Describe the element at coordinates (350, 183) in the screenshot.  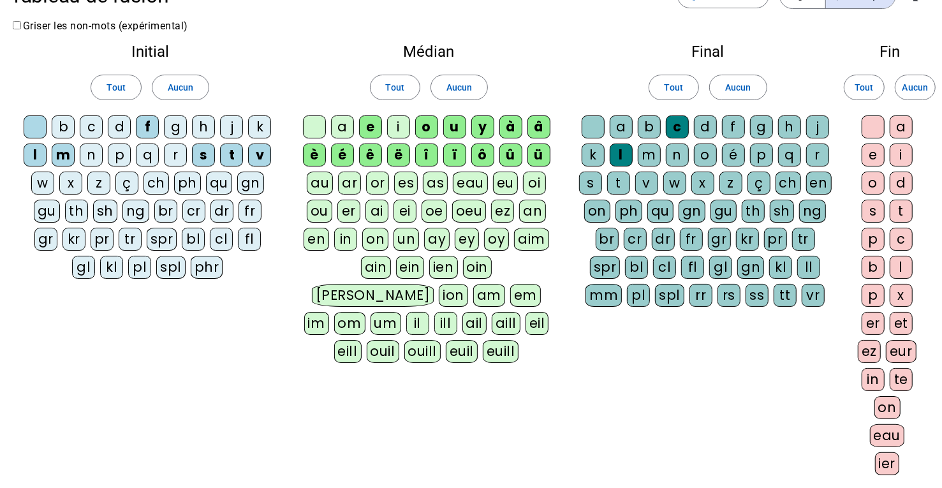
I see `div: ar` at that location.